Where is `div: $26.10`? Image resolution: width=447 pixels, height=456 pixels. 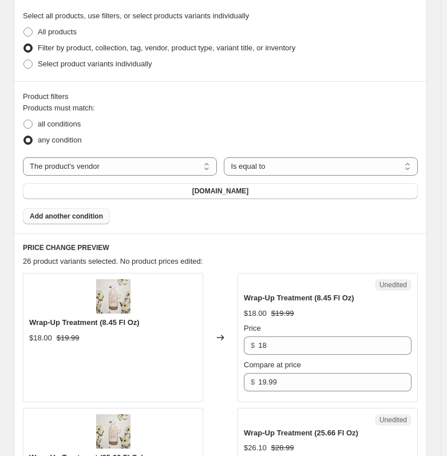
div: $26.10 is located at coordinates (255, 448).